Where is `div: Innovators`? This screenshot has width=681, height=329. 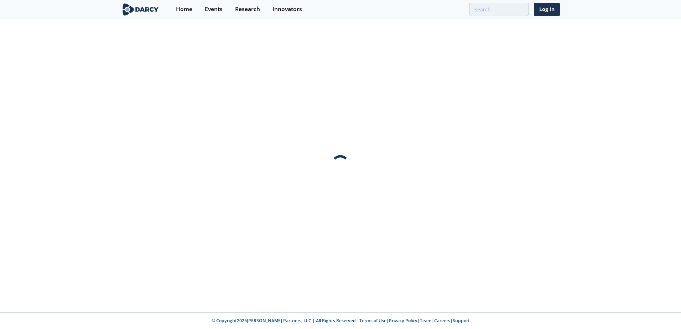 div: Innovators is located at coordinates (287, 9).